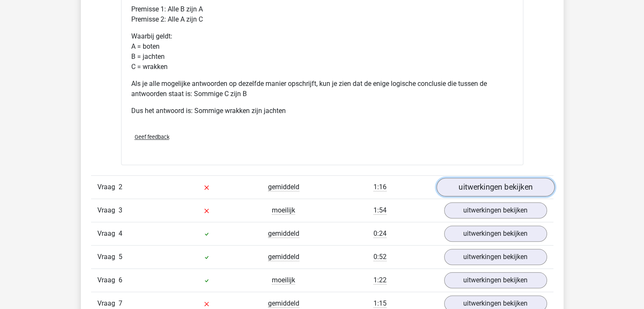  I want to click on p: Als je alle mogelijke antwoorden op dezelfde manier opschrijft, kun je zien dat de enige logische..., so click(322, 89).